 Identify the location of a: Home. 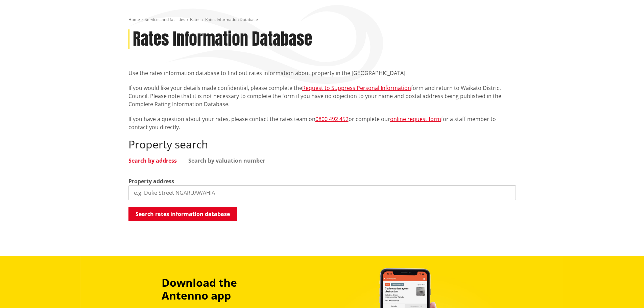
(134, 20).